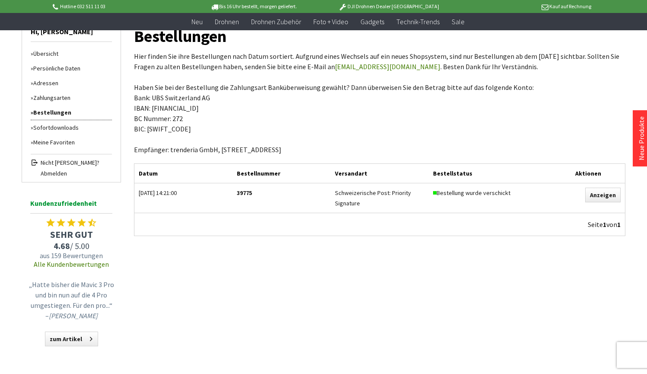 The width and height of the screenshot is (647, 374). What do you see at coordinates (490, 173) in the screenshot?
I see `div: Bestellstatus` at bounding box center [490, 173].